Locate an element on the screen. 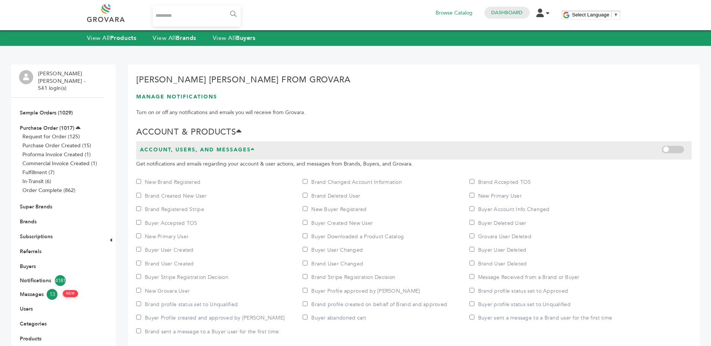 Image resolution: width=711 pixels, height=346 pixels. input: Brand Created New User is located at coordinates (138, 195).